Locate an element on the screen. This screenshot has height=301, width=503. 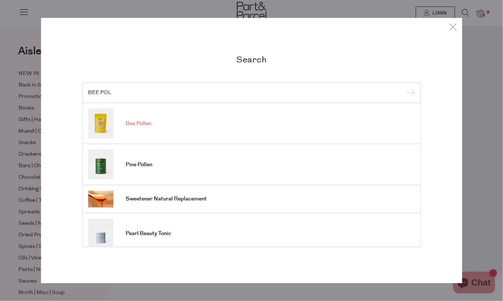
img: Bee Pollen is located at coordinates (101, 123).